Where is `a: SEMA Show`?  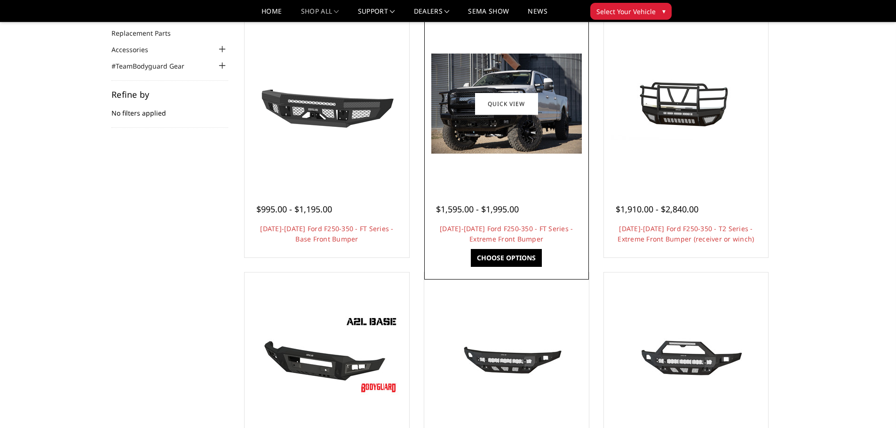
a: SEMA Show is located at coordinates (488, 15).